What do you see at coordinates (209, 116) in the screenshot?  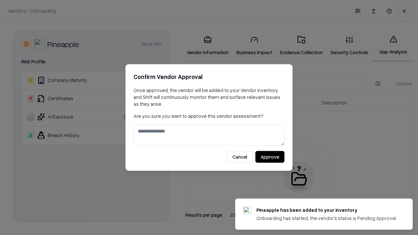 I see `p: Are you sure you want to approve this vendor assessment?` at bounding box center [209, 116].